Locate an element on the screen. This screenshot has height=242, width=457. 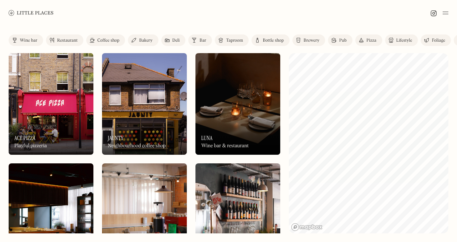
img: Ace Pizza is located at coordinates (51, 104).